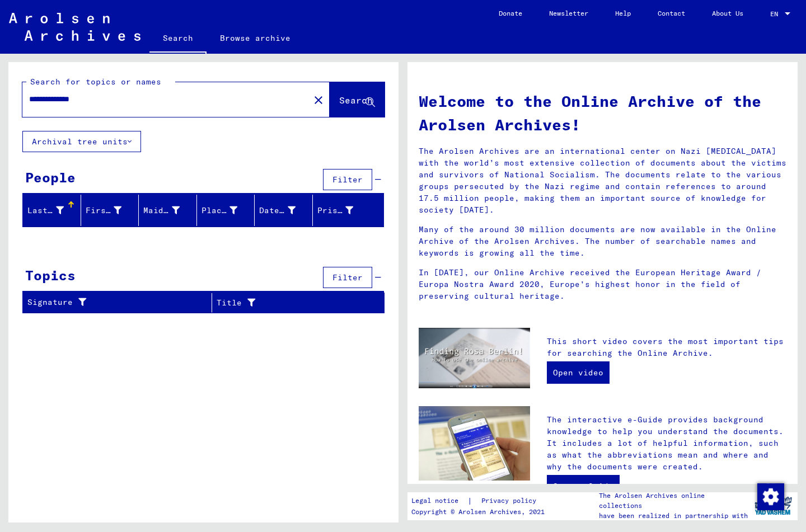 Image resolution: width=806 pixels, height=532 pixels. What do you see at coordinates (348, 211) in the screenshot?
I see `mat-header-cell: Prisoner #` at bounding box center [348, 211].